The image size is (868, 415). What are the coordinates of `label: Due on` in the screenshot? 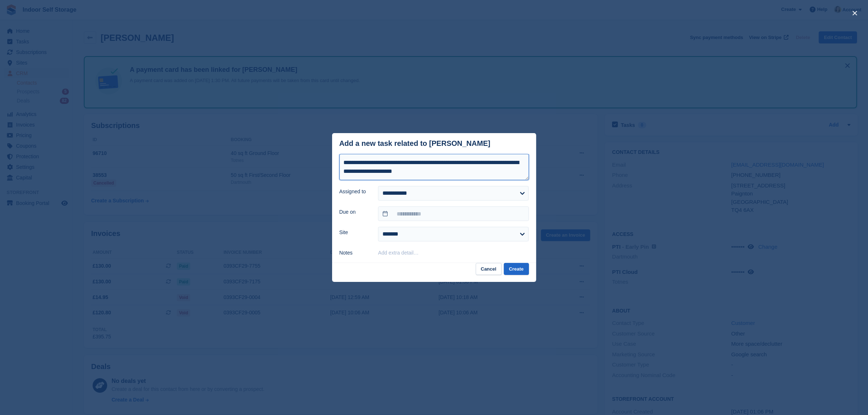 It's located at (355, 212).